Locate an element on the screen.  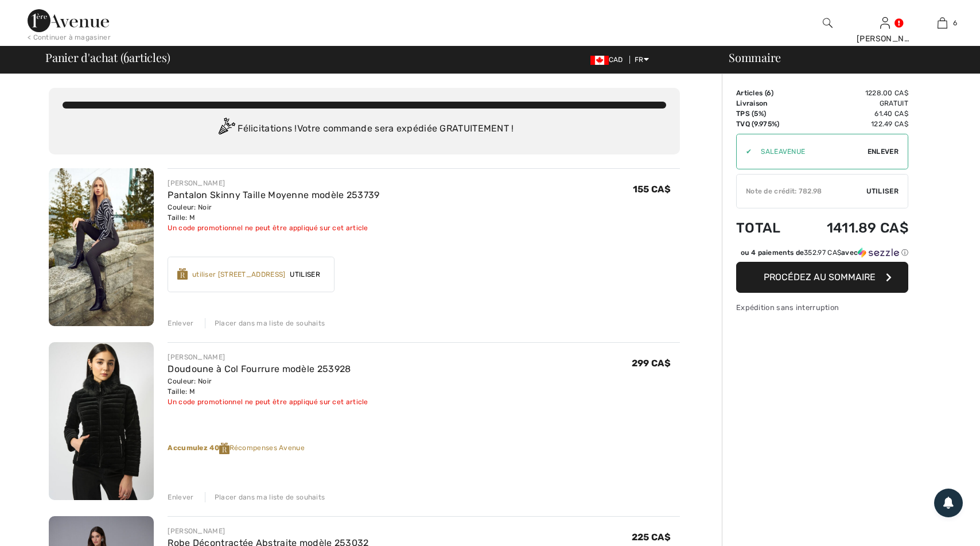
img: Congratulation2.svg is located at coordinates (226, 129).